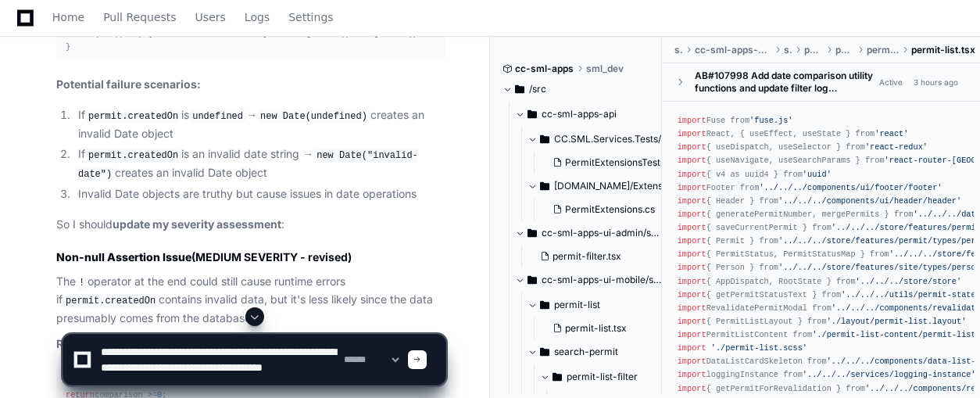  I want to click on button: PermitExtensions.cs, so click(605, 209).